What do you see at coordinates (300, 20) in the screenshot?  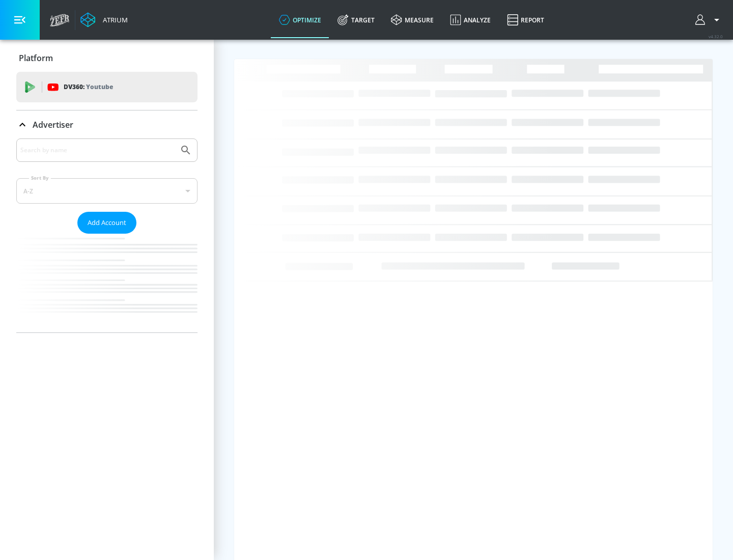 I see `a: optimize` at bounding box center [300, 20].